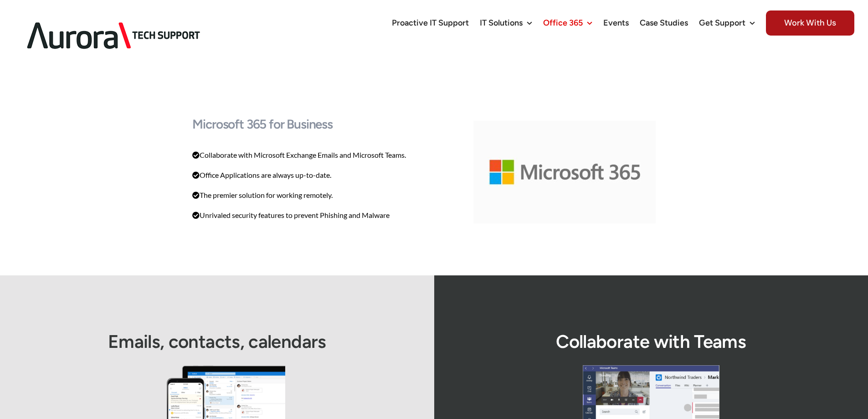  I want to click on h1: Microsoft 365 for Business, so click(303, 124).